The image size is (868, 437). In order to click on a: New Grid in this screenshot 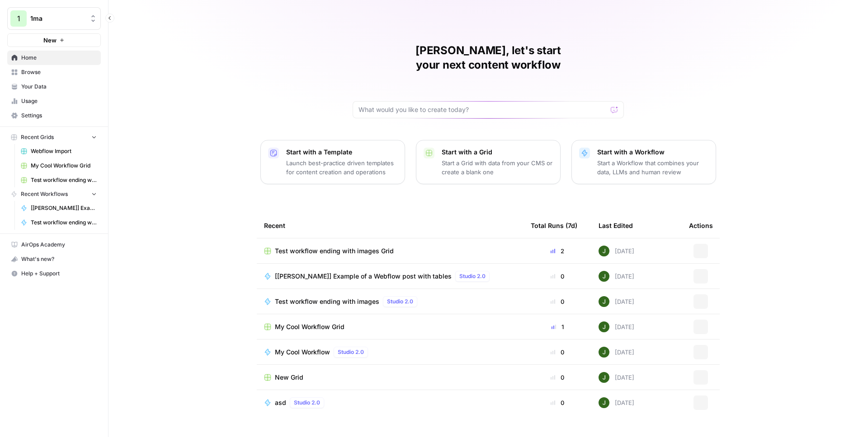, I will do `click(390, 378)`.